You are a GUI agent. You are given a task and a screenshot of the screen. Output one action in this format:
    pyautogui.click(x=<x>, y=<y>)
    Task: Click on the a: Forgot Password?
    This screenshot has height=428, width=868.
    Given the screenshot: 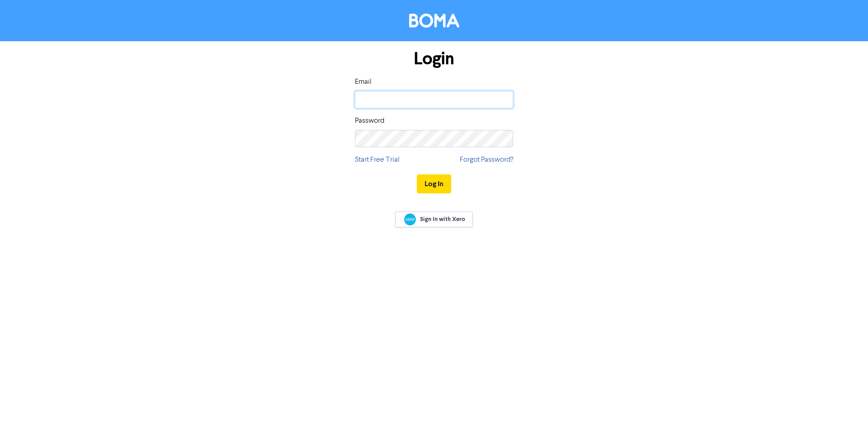 What is the action you would take?
    pyautogui.click(x=487, y=160)
    